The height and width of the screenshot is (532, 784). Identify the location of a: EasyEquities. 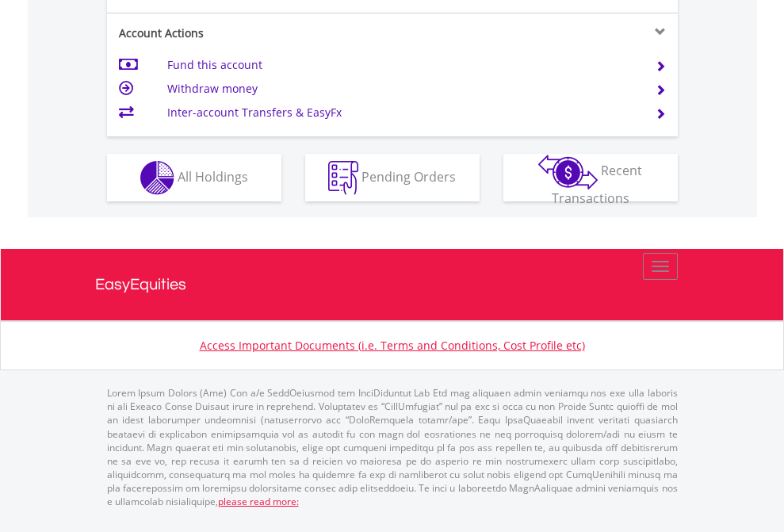
(392, 285).